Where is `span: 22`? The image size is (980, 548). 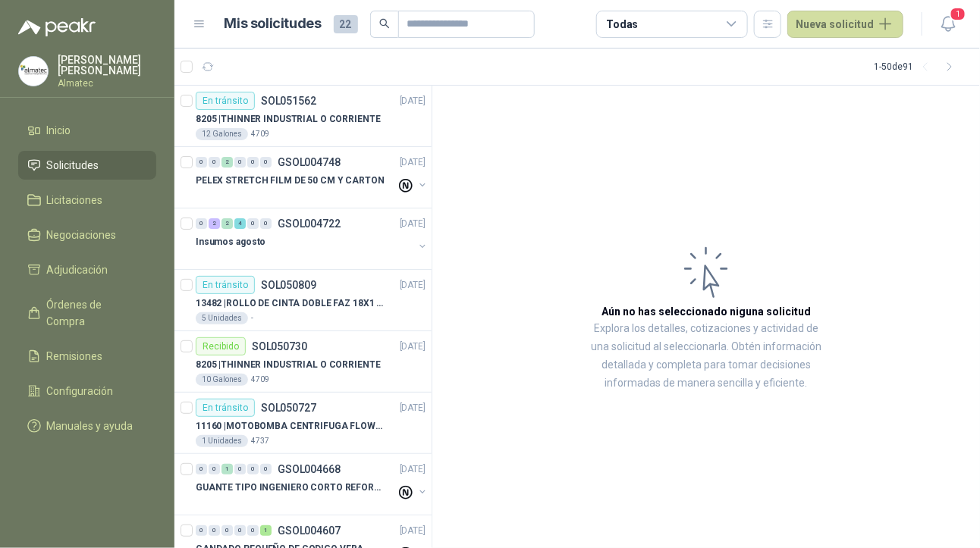
span: 22 is located at coordinates (346, 25).